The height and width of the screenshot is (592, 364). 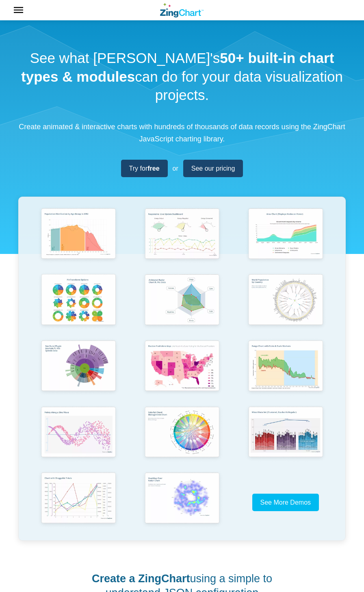 What do you see at coordinates (182, 300) in the screenshot?
I see `img: Animated Radar Chart ft. Pet Data` at bounding box center [182, 300].